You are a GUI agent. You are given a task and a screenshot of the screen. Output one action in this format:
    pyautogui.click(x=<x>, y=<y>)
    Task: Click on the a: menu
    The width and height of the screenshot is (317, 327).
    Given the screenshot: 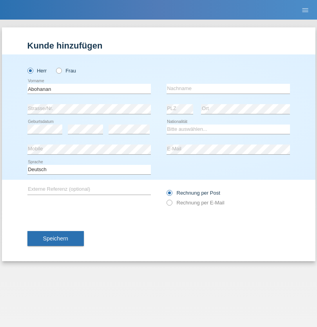 What is the action you would take?
    pyautogui.click(x=305, y=10)
    